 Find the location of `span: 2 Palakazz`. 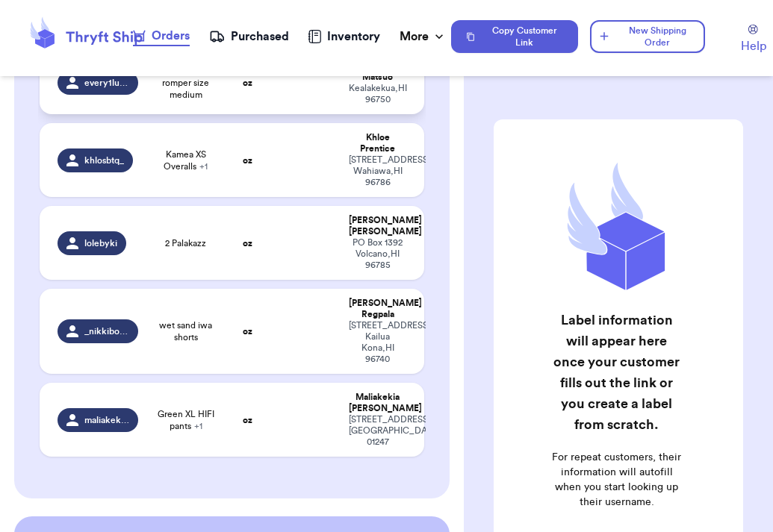

span: 2 Palakazz is located at coordinates (185, 243).